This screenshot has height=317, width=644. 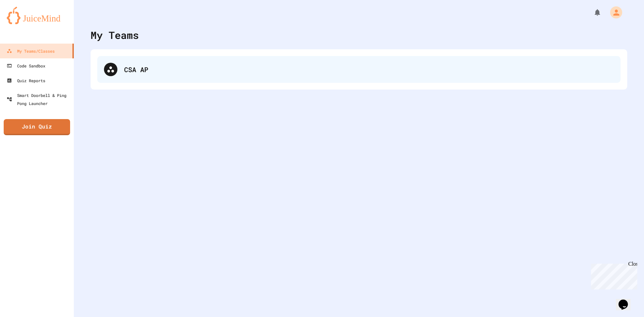 What do you see at coordinates (613, 12) in the screenshot?
I see `div: My Account` at bounding box center [613, 12].